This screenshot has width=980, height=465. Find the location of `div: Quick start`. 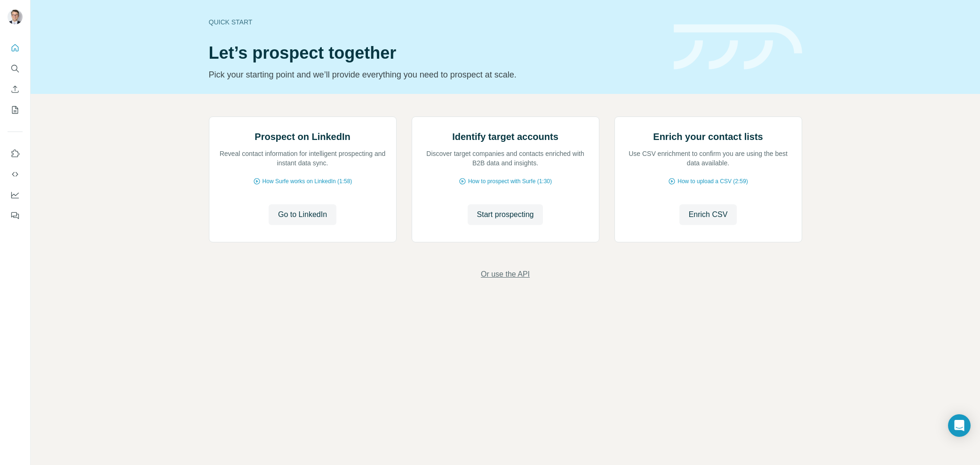

div: Quick start is located at coordinates (436, 22).